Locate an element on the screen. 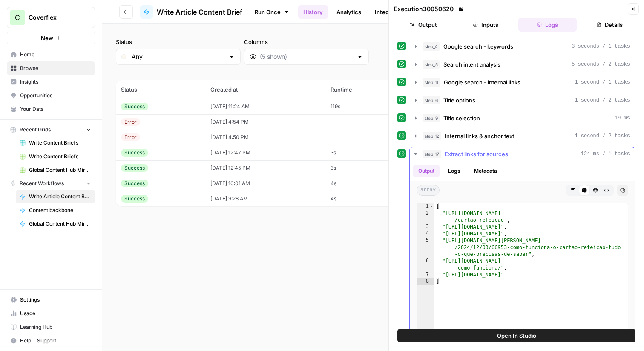  span: Title selection is located at coordinates (462, 118).